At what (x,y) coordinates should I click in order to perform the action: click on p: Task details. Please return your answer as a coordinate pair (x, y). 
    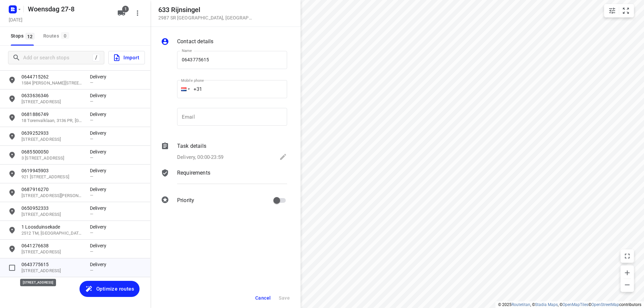
    Looking at the image, I should click on (192, 146).